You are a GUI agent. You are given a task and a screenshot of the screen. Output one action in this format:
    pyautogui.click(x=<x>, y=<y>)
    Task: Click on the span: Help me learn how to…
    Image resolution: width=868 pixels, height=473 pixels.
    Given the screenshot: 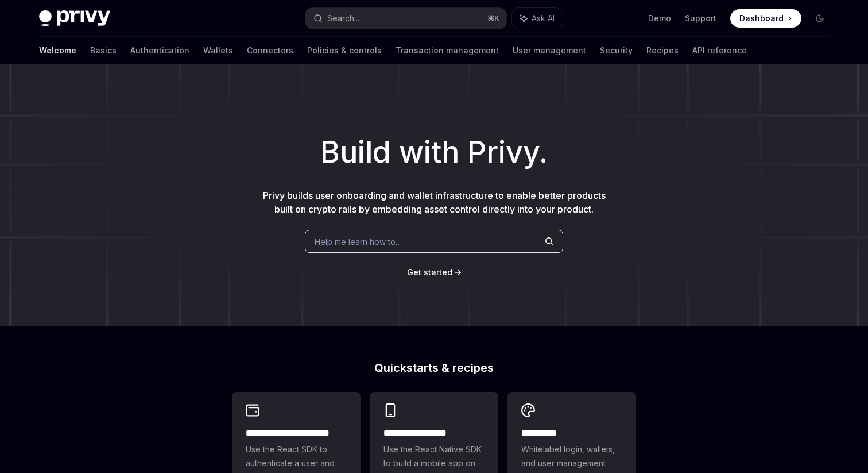 What is the action you would take?
    pyautogui.click(x=358, y=241)
    